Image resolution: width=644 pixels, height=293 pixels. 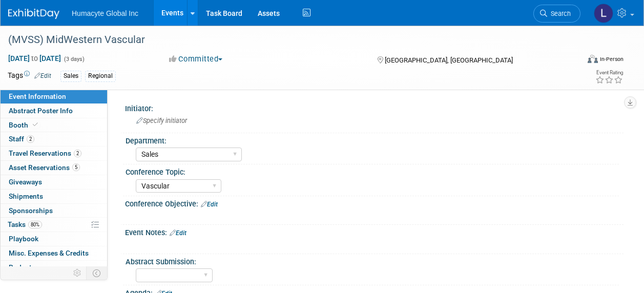 I want to click on div: Conference Objective:, so click(x=374, y=203).